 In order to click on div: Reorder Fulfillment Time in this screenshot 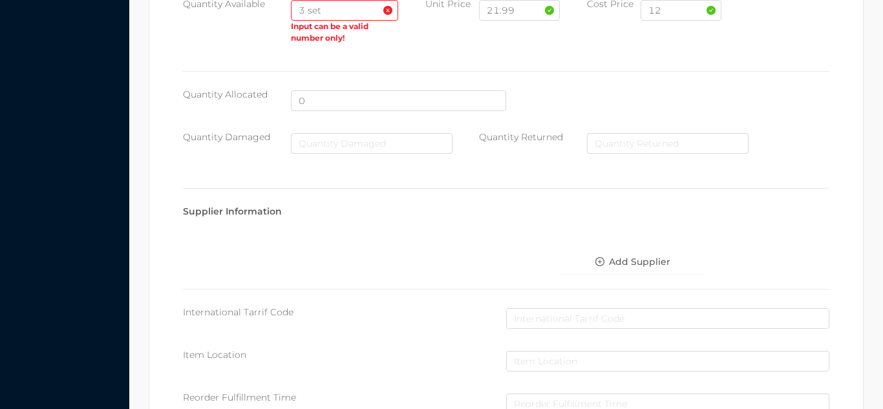, I will do `click(344, 397)`.